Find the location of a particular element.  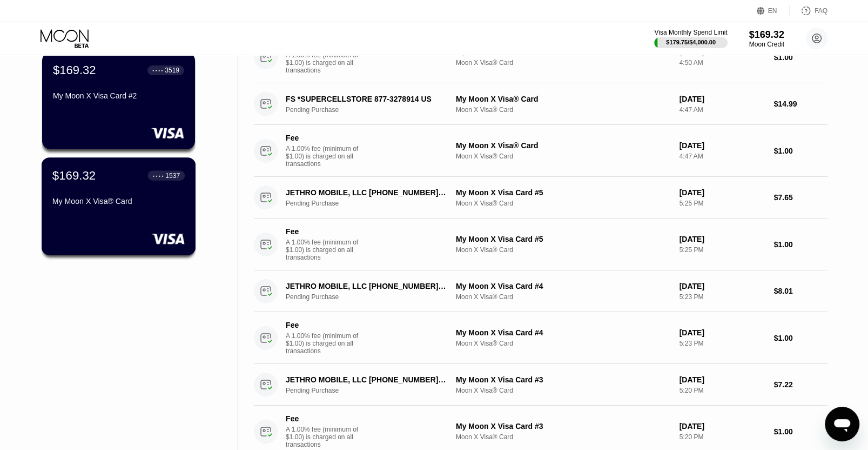

div: $169.32● ● ● ●1537My Moon X Visa® Card is located at coordinates (118, 206).